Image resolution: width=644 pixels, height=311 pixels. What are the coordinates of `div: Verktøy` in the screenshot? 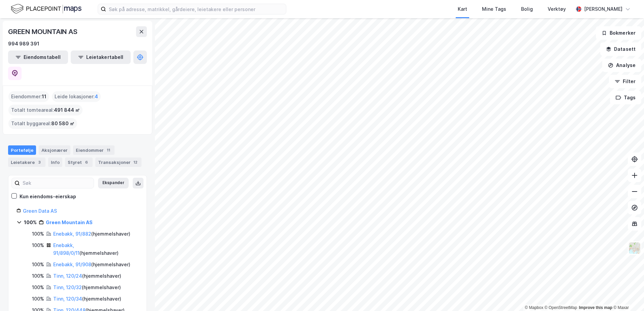 It's located at (557, 9).